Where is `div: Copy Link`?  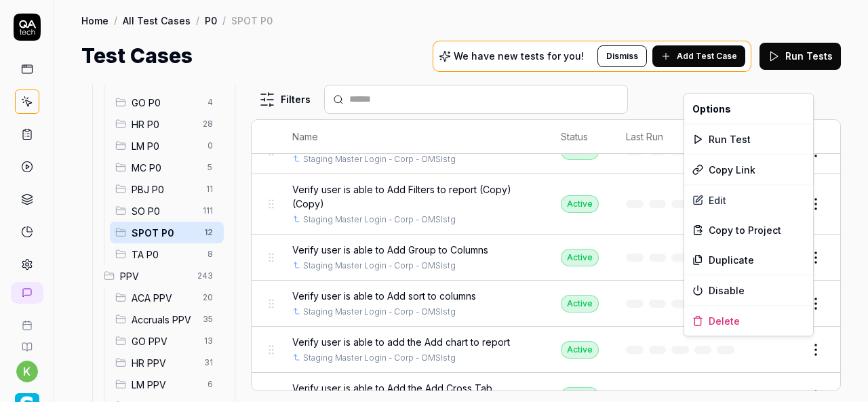 div: Copy Link is located at coordinates (749, 170).